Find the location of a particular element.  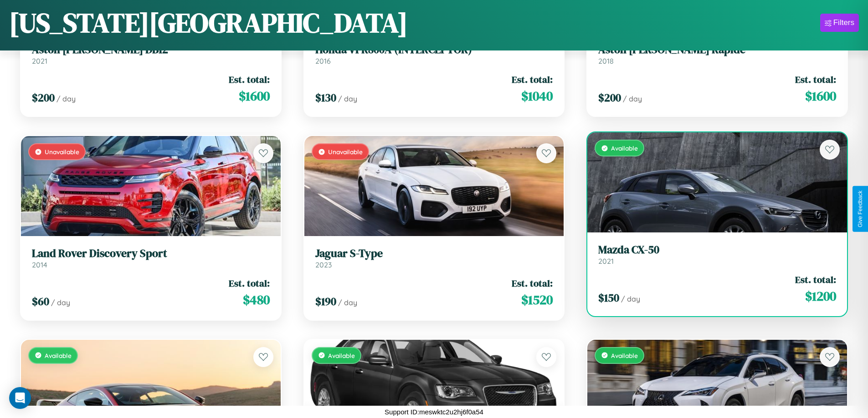

button: Filters is located at coordinates (840, 22).